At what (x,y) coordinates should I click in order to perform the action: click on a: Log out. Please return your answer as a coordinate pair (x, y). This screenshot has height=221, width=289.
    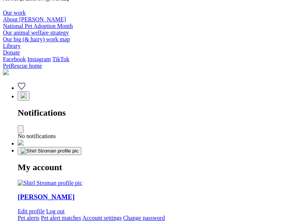
    Looking at the image, I should click on (55, 211).